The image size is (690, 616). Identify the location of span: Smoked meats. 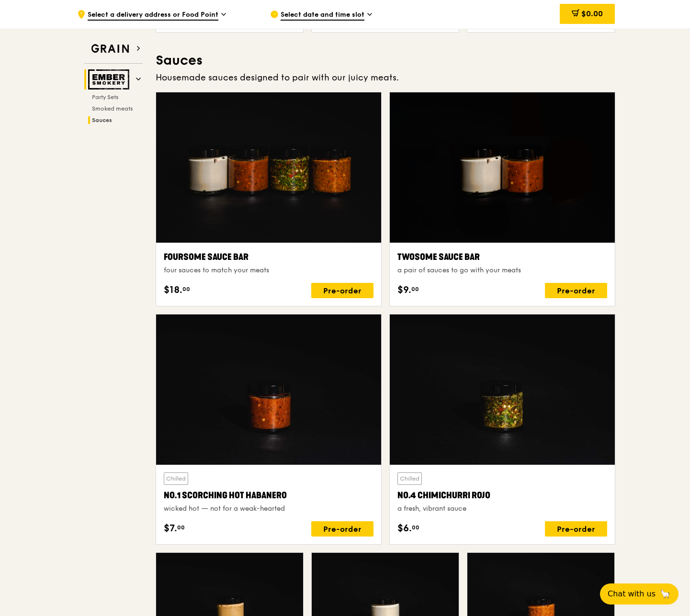
(112, 108).